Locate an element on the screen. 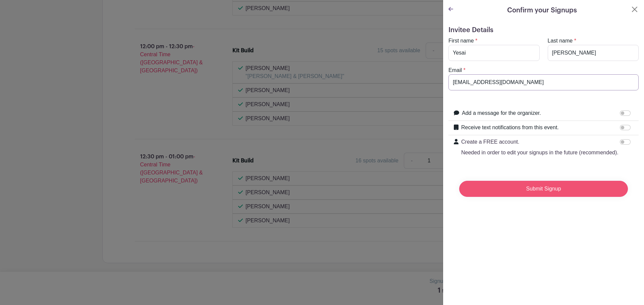 This screenshot has width=644, height=305. label: Add a message for the organizer. is located at coordinates (501, 113).